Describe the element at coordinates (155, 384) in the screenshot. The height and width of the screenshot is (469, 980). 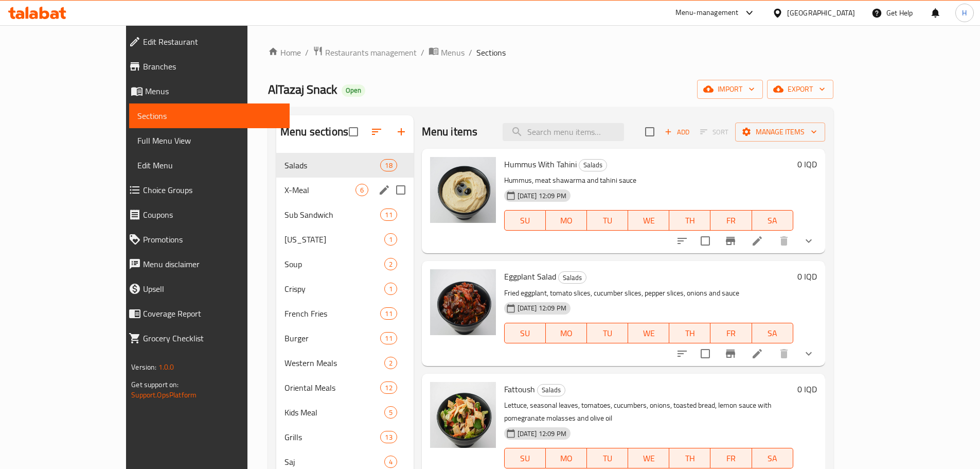
I see `span: Get support on:` at that location.